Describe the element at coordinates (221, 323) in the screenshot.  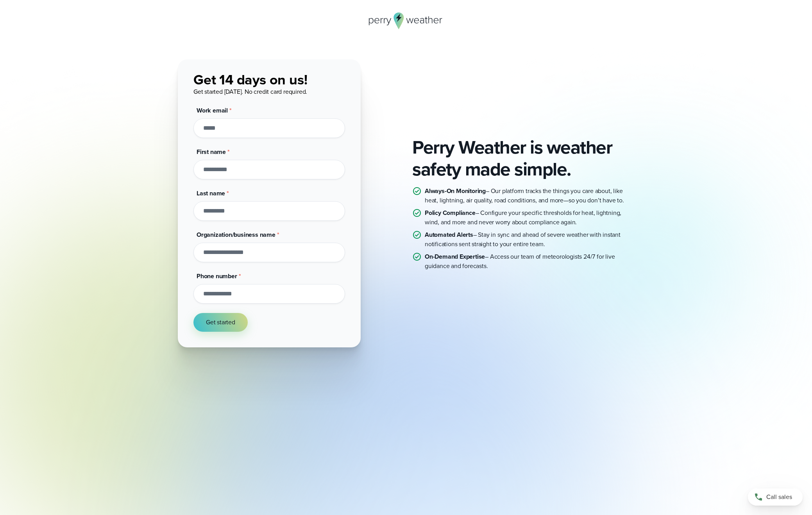
I see `span: Get started` at that location.